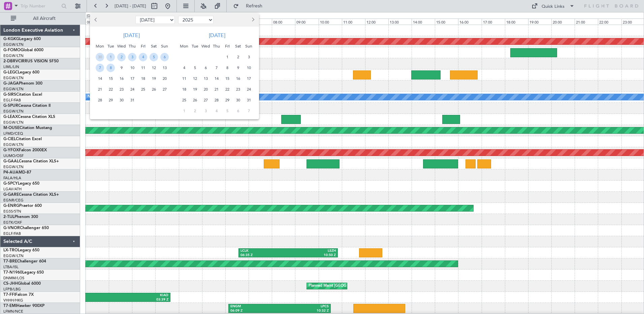 The height and width of the screenshot is (314, 644). I want to click on div: 1-7-2025, so click(111, 57).